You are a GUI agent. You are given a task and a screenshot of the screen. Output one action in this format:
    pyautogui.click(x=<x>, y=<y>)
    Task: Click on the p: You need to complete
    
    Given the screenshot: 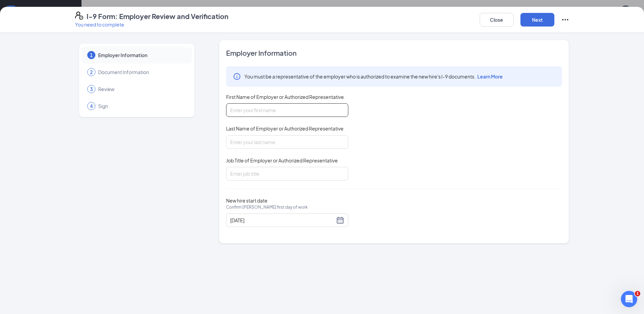 What is the action you would take?
    pyautogui.click(x=152, y=24)
    